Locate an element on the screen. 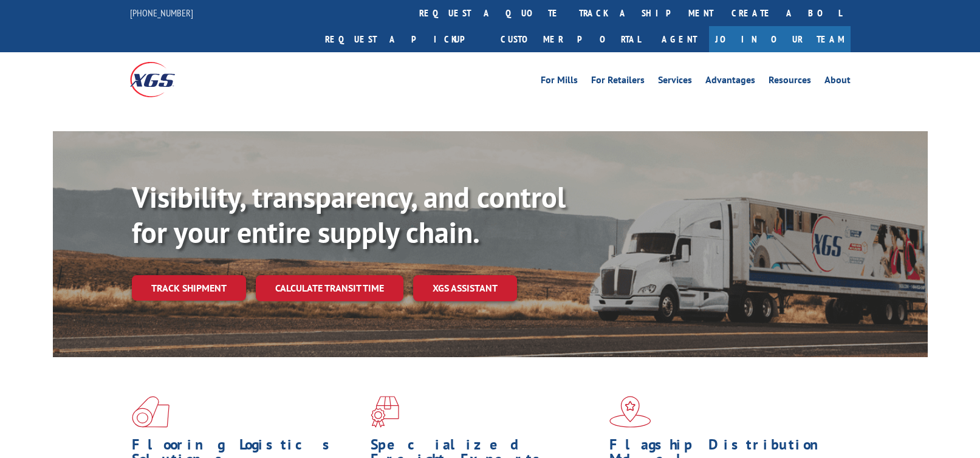  a: Agent is located at coordinates (679, 39).